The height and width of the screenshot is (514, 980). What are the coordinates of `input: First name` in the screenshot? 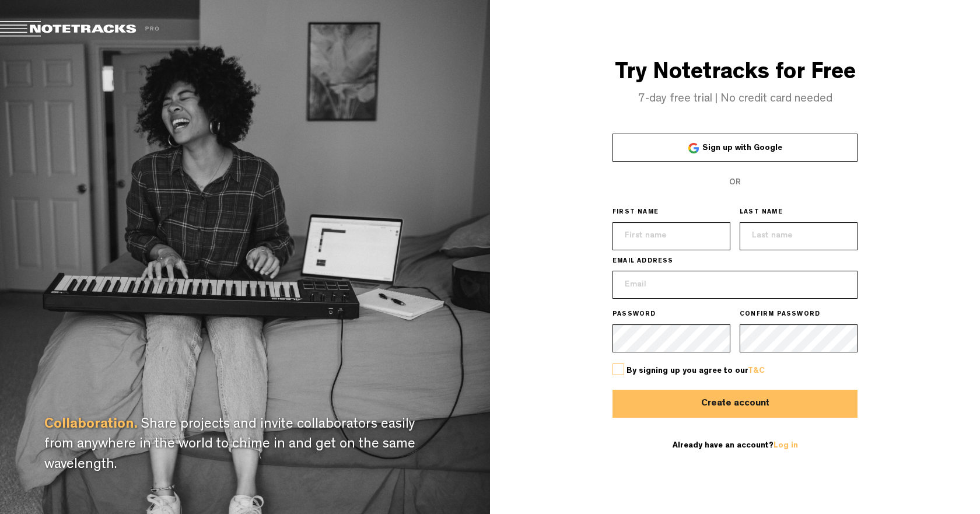 It's located at (671, 236).